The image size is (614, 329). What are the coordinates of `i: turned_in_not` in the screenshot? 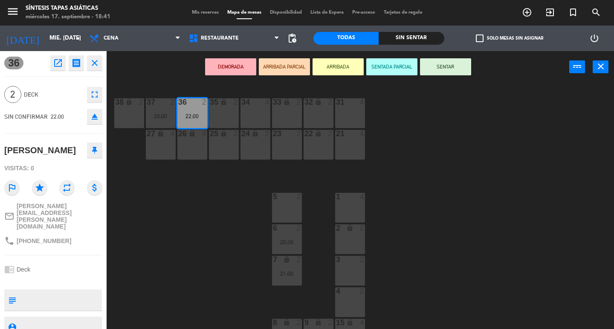 It's located at (573, 12).